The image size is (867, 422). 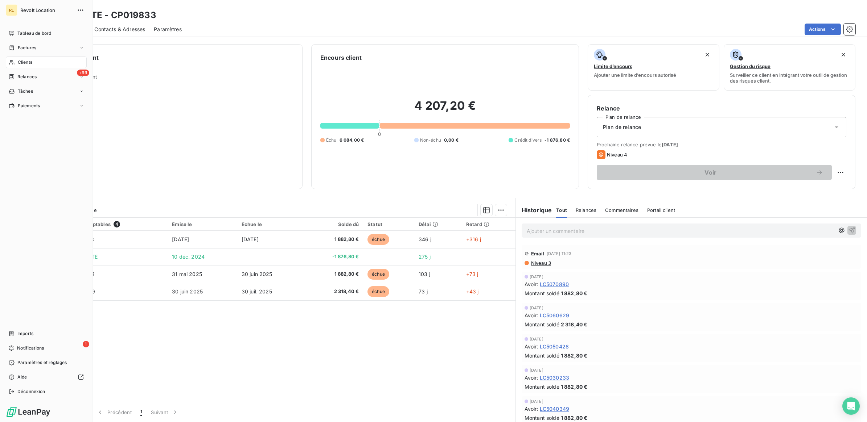 I want to click on span: Non-échu, so click(x=430, y=140).